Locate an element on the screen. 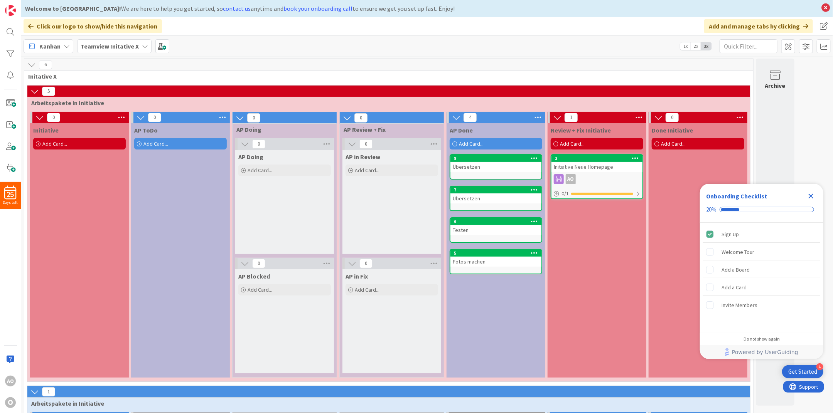  span: 0 / 1 is located at coordinates (565, 194).